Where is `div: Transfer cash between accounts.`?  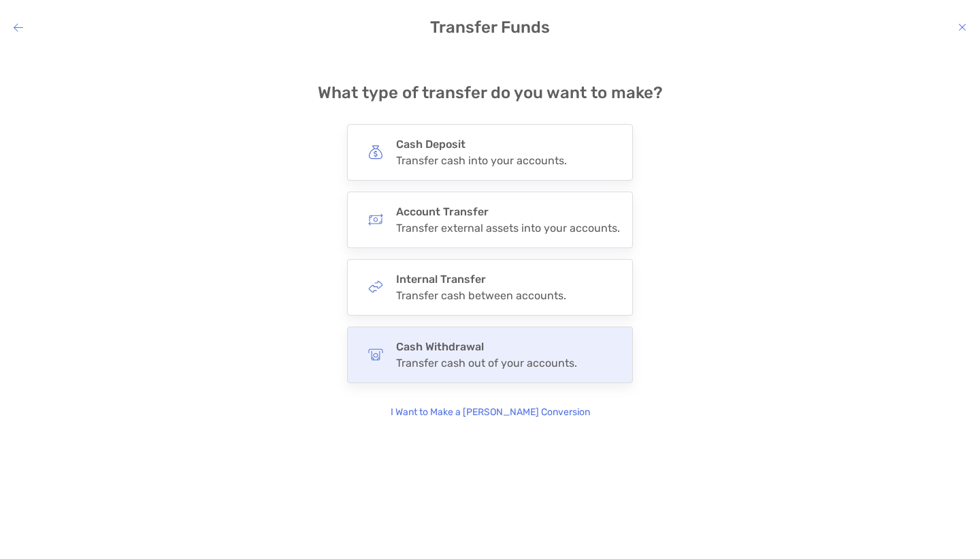
div: Transfer cash between accounts. is located at coordinates (482, 295).